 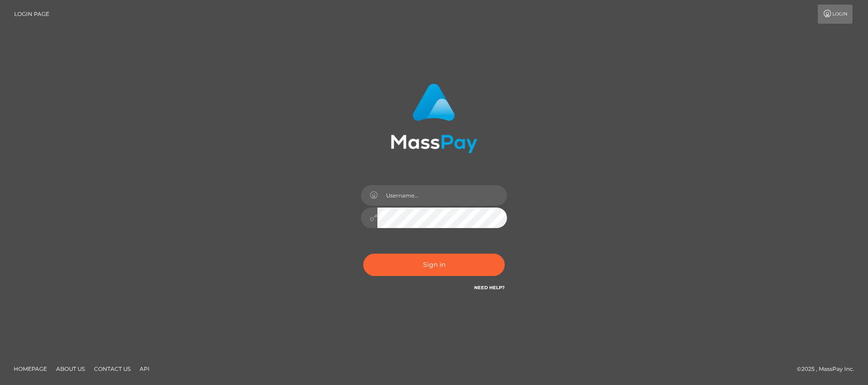 What do you see at coordinates (32, 14) in the screenshot?
I see `a: Login Page` at bounding box center [32, 14].